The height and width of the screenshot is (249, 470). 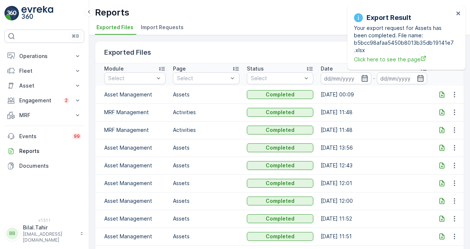 I want to click on p: Exported Files, so click(x=127, y=52).